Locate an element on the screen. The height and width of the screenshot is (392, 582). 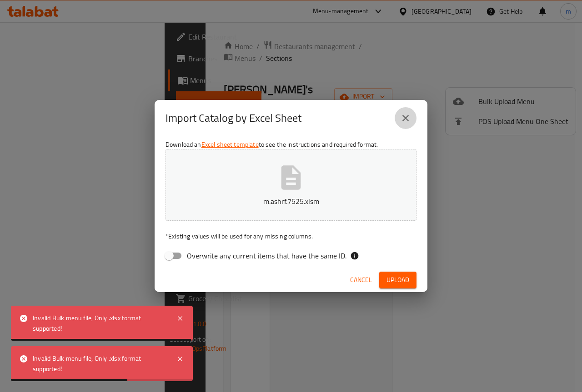
div: Download an to see the instructions and required format. is located at coordinates (291, 202).